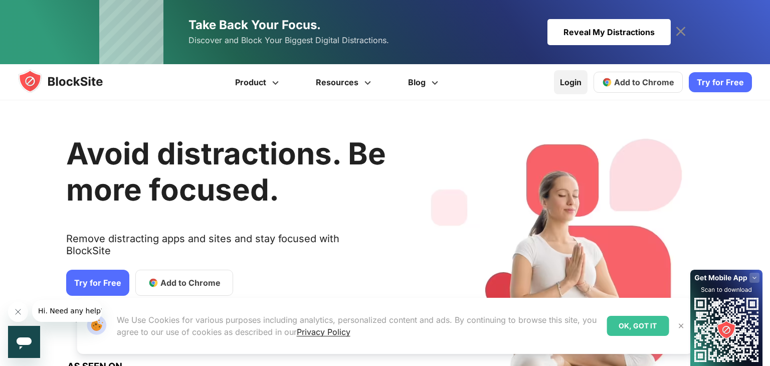  Describe the element at coordinates (323, 332) in the screenshot. I see `a: Privacy Policy` at that location.